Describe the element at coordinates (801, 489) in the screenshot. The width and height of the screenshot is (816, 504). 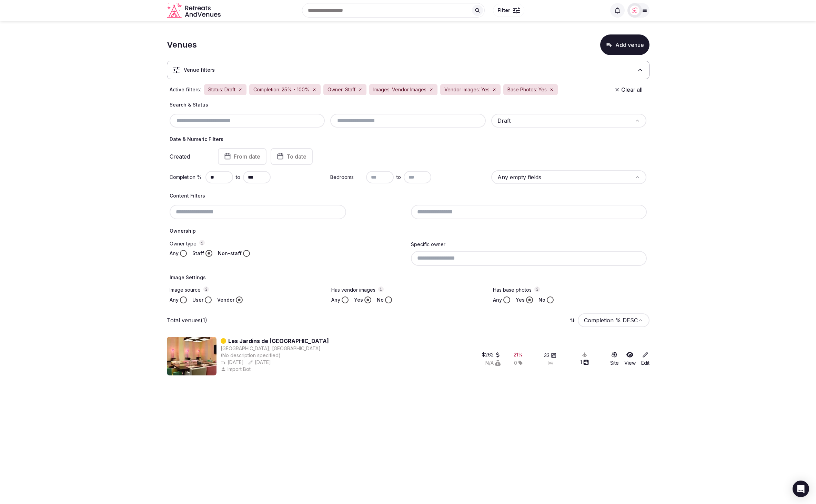
I see `div: Open Intercom Messenger` at that location.